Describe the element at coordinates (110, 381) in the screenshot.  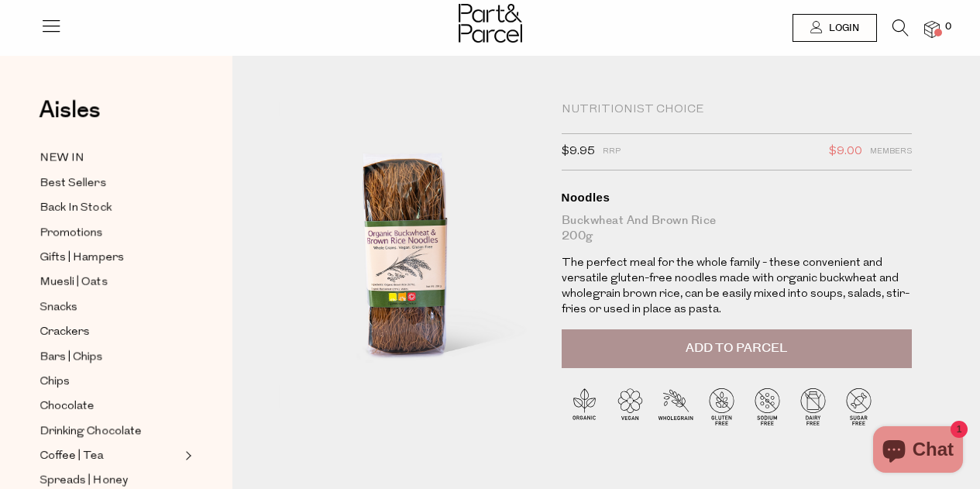
I see `a: Chips` at that location.